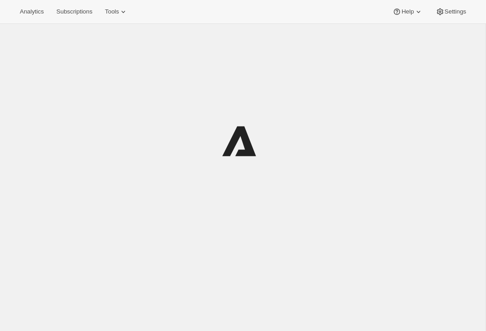  I want to click on span: Subscriptions, so click(74, 12).